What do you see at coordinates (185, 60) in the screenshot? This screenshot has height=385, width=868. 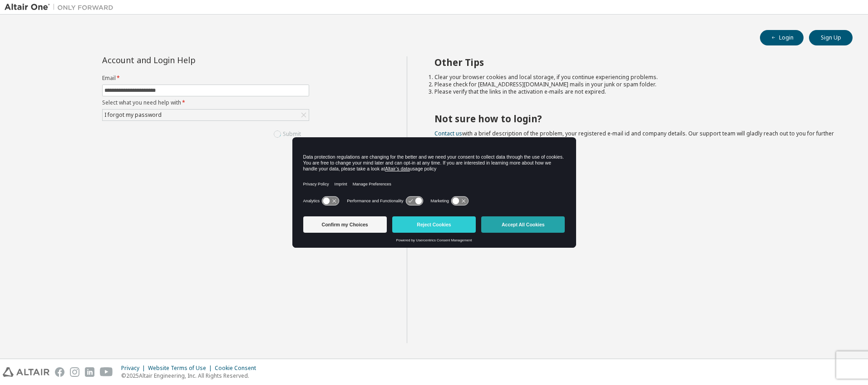 I see `div: Account and Login Help` at bounding box center [185, 60].